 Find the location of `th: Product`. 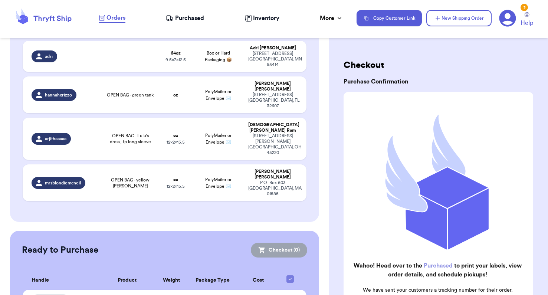

th: Product is located at coordinates (127, 280).